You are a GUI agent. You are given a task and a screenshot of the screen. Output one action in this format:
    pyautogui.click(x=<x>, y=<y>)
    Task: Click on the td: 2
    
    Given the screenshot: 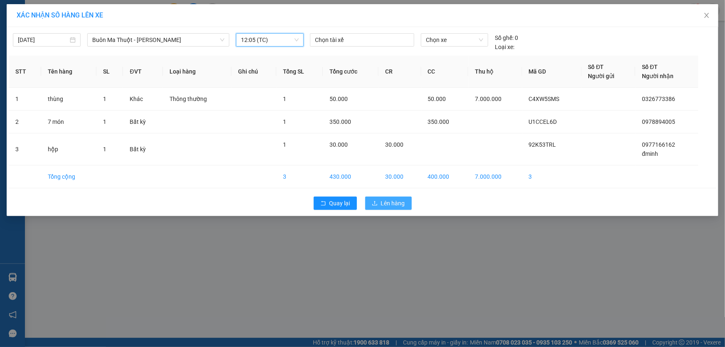 What is the action you would take?
    pyautogui.click(x=25, y=122)
    